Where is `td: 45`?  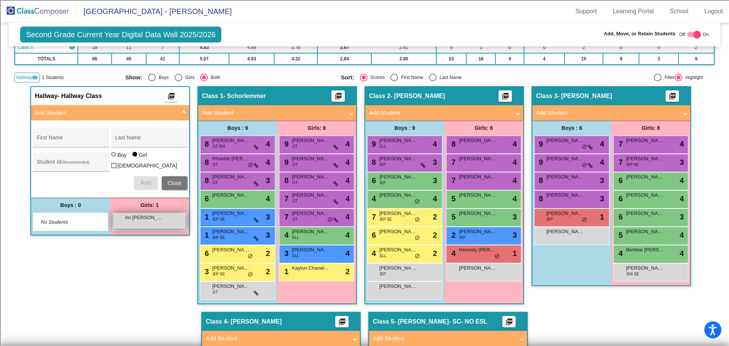 td: 45 is located at coordinates (129, 59).